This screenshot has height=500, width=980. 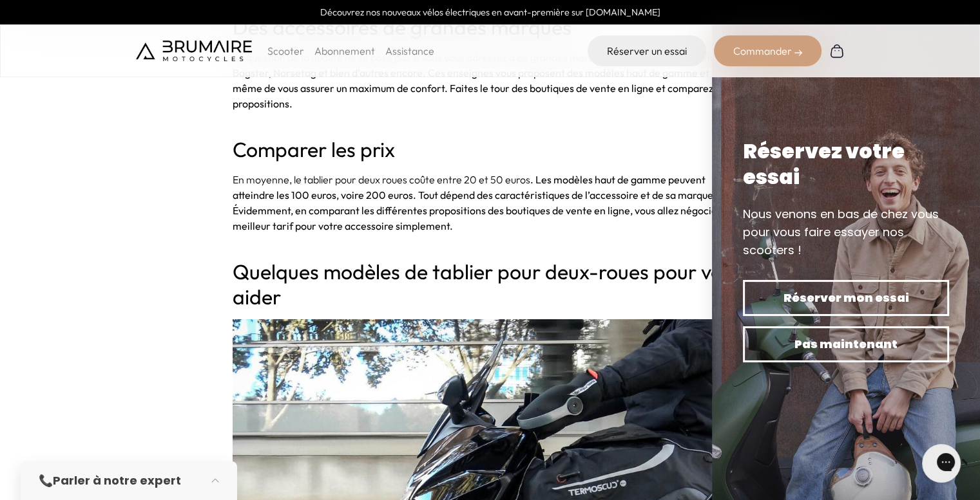 What do you see at coordinates (26, 24) in the screenshot?
I see `button: Gorgias live chat` at bounding box center [26, 24].